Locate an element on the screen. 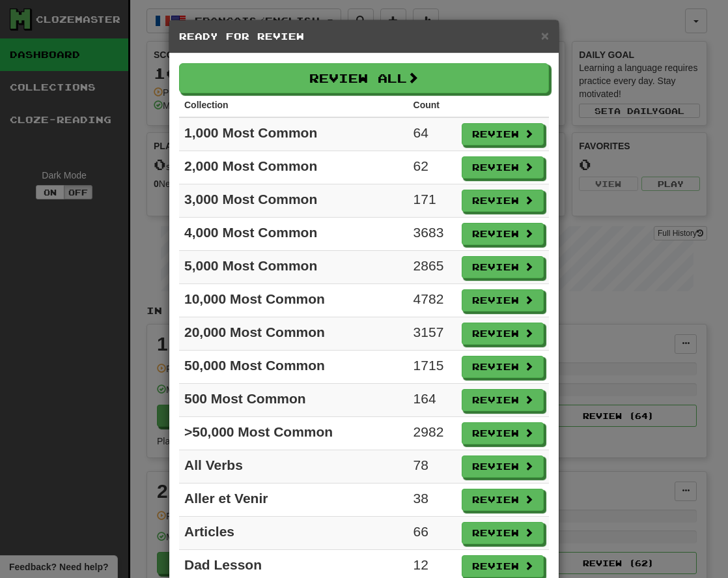  td: All Verbs is located at coordinates (294, 467).